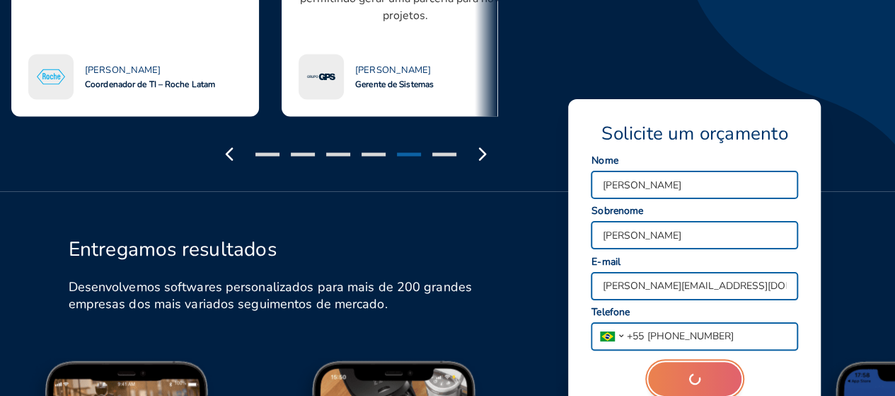 The image size is (895, 396). What do you see at coordinates (394, 84) in the screenshot?
I see `span: Gerente de Sistemas` at bounding box center [394, 84].